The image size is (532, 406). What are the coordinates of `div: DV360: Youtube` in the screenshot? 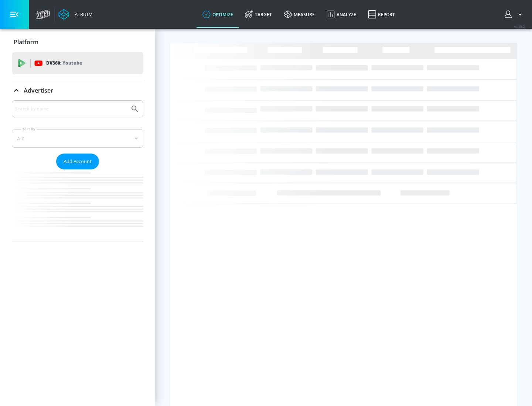 It's located at (78, 63).